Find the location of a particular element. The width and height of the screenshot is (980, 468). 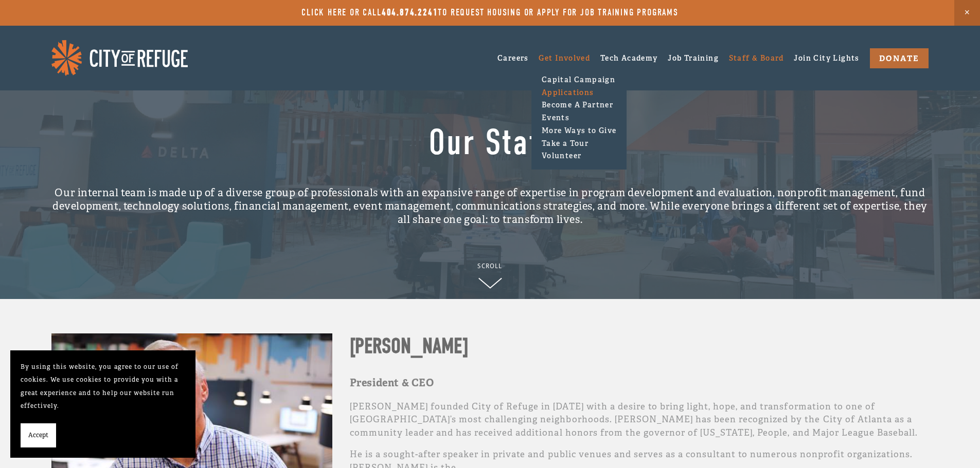

a: Staff & Board is located at coordinates (756, 58).